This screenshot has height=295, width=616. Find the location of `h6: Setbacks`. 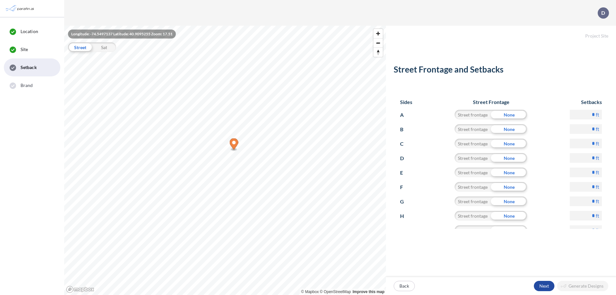

h6: Setbacks is located at coordinates (586, 102).